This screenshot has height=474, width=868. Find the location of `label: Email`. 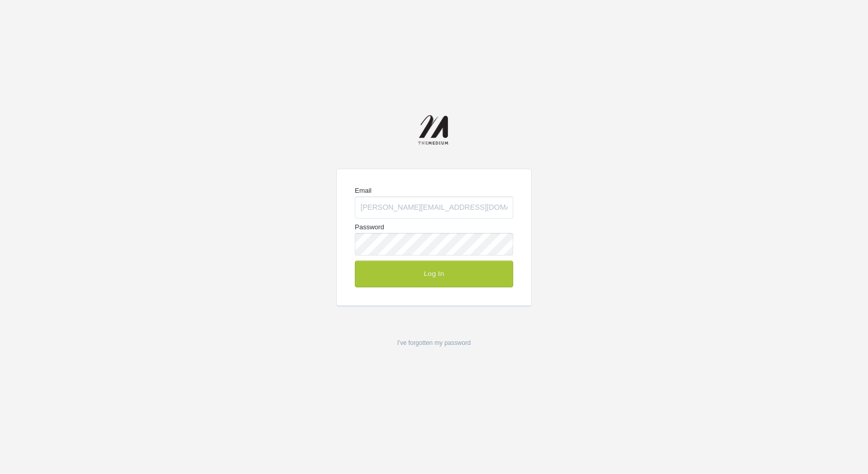

label: Email is located at coordinates (434, 203).